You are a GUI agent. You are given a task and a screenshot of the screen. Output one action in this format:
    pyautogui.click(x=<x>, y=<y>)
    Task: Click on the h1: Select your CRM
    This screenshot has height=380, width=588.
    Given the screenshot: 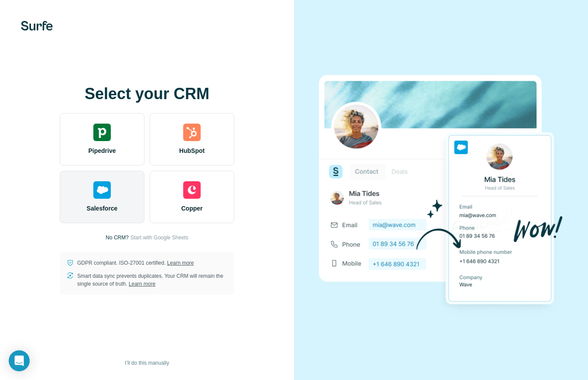 What is the action you would take?
    pyautogui.click(x=147, y=94)
    